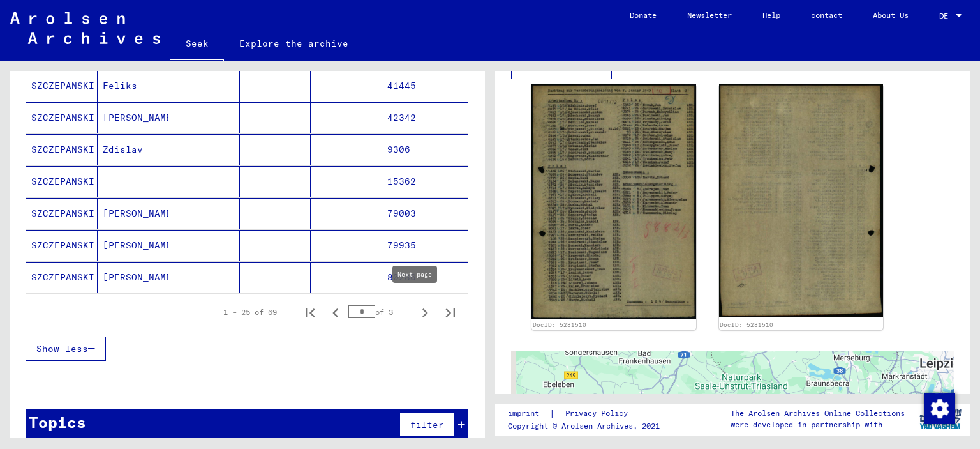 The width and height of the screenshot is (980, 449). What do you see at coordinates (85, 28) in the screenshot?
I see `img: Arolsen_neg.svg` at bounding box center [85, 28].